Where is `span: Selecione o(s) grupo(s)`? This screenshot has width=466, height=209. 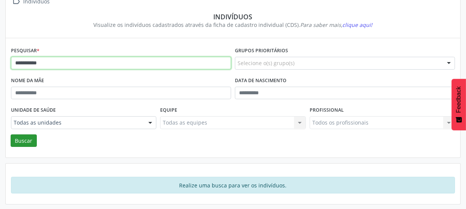
span: Selecione o(s) grupo(s) is located at coordinates (266, 63).